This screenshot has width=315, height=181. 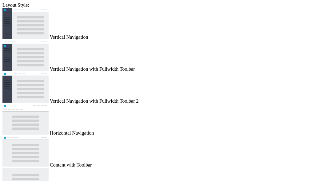 I want to click on md-radio-button: Vertical Navigation with Fullwidth Toolbar 2, so click(x=157, y=88).